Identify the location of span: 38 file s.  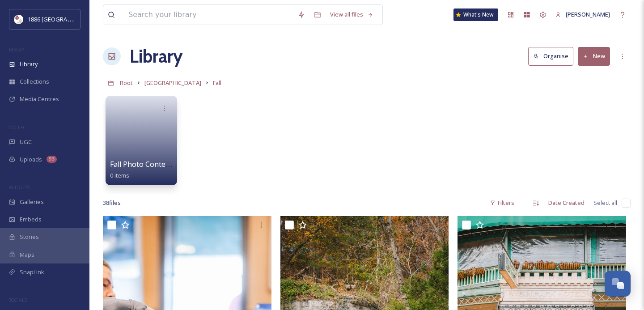
(112, 203).